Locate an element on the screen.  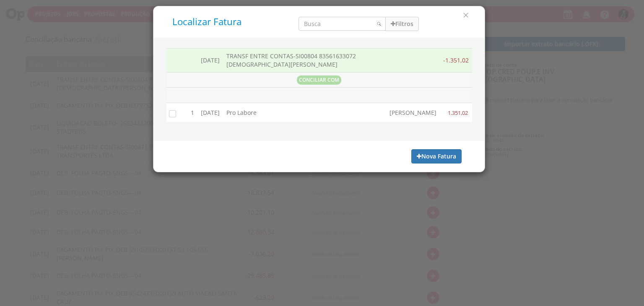
td: 1 is located at coordinates (193, 112).